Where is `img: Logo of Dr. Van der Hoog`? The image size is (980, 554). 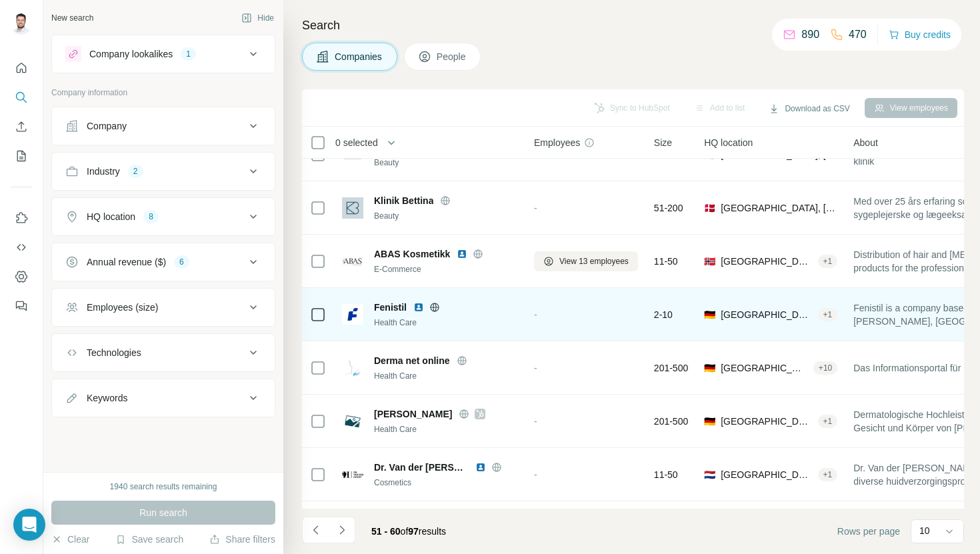
img: Logo of Dr. Van der Hoog is located at coordinates (352, 474).